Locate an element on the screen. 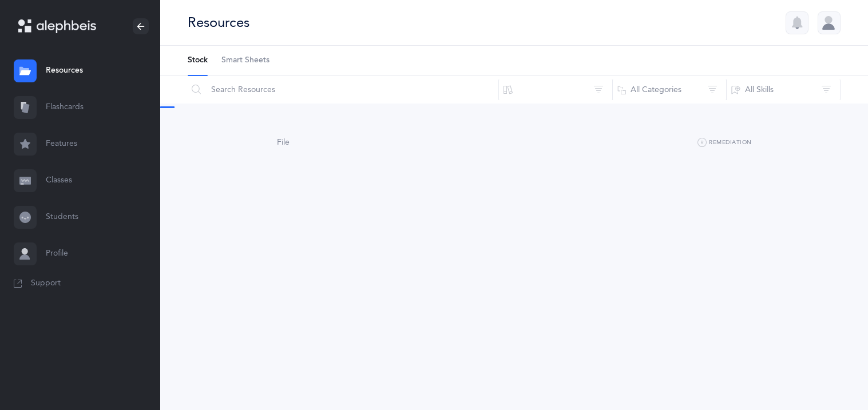 The height and width of the screenshot is (410, 868). button: Remediation is located at coordinates (724, 143).